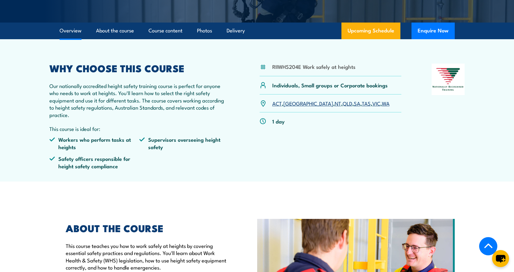 The width and height of the screenshot is (514, 272). I want to click on li: Safety officers responsible for height safety compliance, so click(94, 162).